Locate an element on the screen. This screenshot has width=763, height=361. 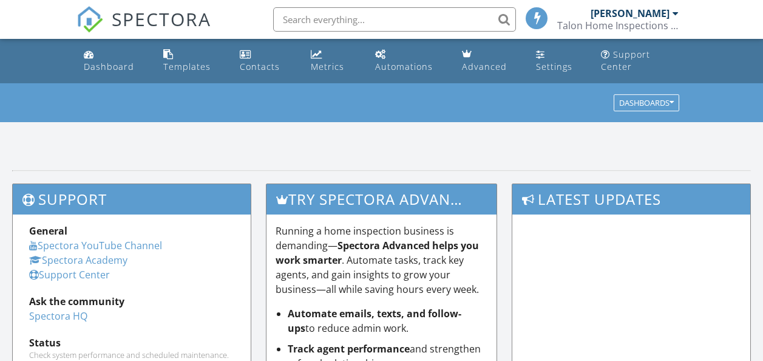
strong: General is located at coordinates (48, 231).